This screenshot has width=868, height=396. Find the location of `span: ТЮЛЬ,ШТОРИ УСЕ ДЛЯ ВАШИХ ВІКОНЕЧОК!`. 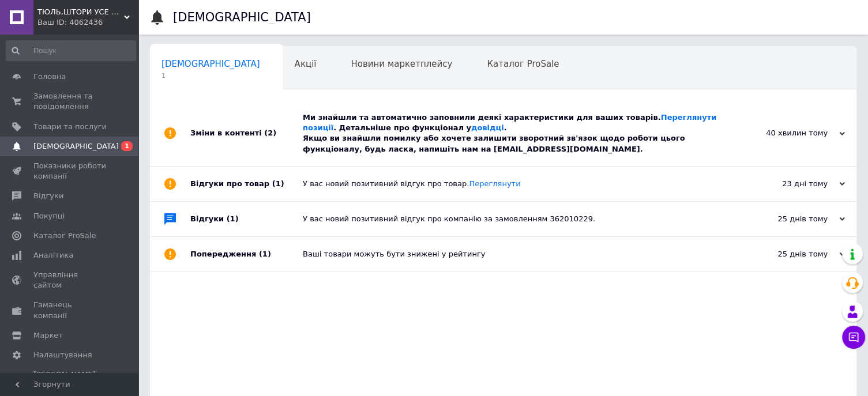

span: ТЮЛЬ,ШТОРИ УСЕ ДЛЯ ВАШИХ ВІКОНЕЧОК! is located at coordinates (81, 12).